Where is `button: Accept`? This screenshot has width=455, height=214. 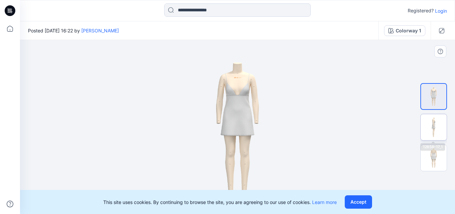 button: Accept is located at coordinates (358, 202).